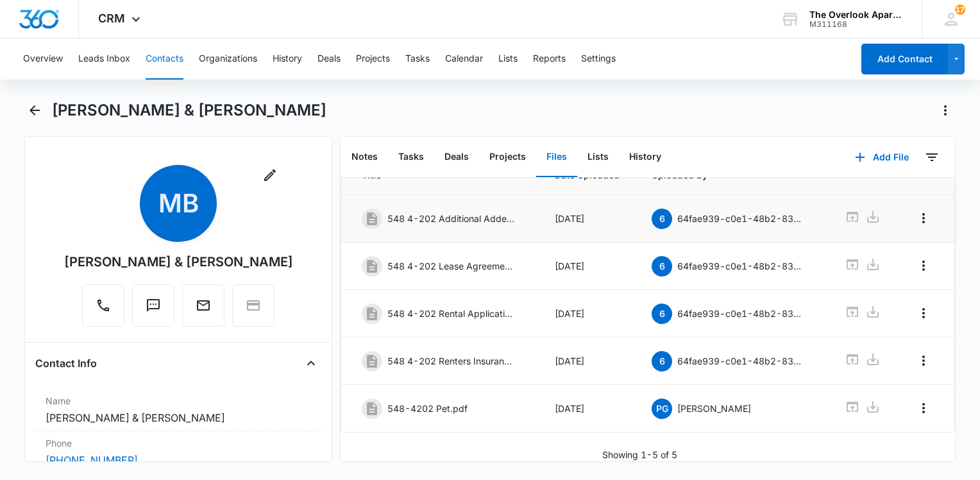 Image resolution: width=980 pixels, height=480 pixels. Describe the element at coordinates (639, 454) in the screenshot. I see `p: Showing 1-5 of 5` at that location.